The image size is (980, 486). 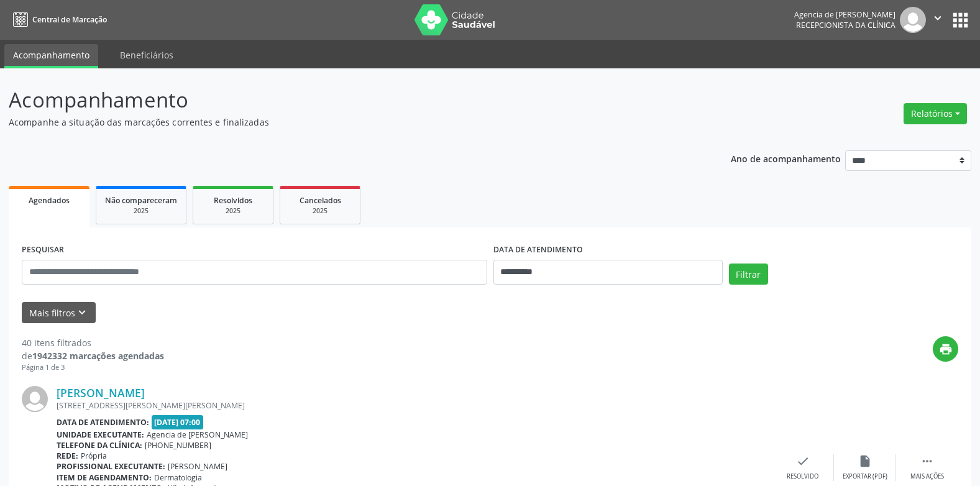 What do you see at coordinates (111, 466) in the screenshot?
I see `b: Profissional executante:` at bounding box center [111, 466].